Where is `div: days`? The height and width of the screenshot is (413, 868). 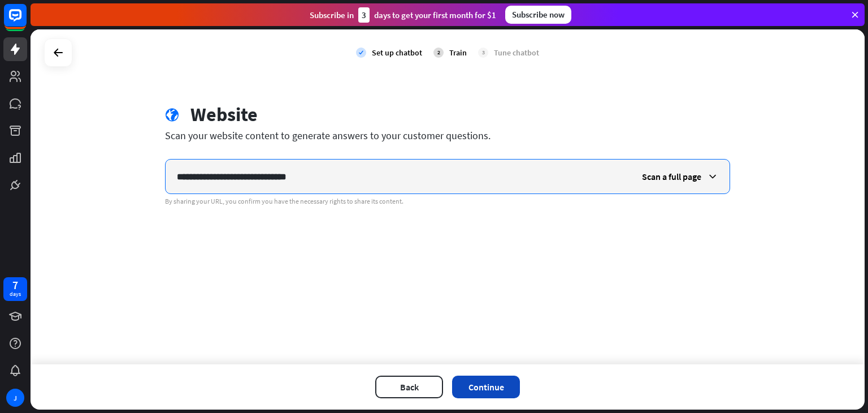
div: days is located at coordinates (15, 294).